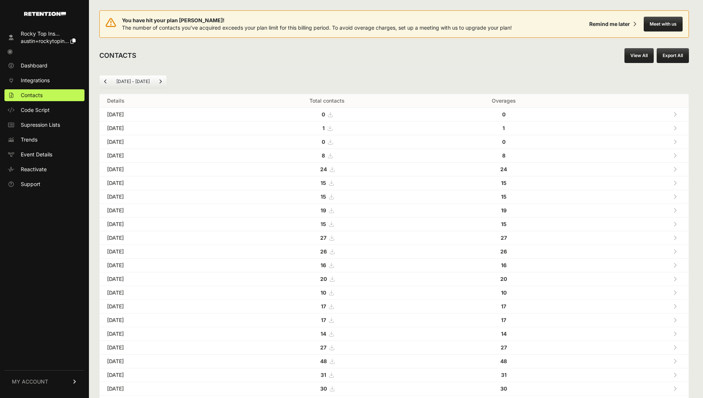  I want to click on div: Rocky Top Ins..., so click(48, 34).